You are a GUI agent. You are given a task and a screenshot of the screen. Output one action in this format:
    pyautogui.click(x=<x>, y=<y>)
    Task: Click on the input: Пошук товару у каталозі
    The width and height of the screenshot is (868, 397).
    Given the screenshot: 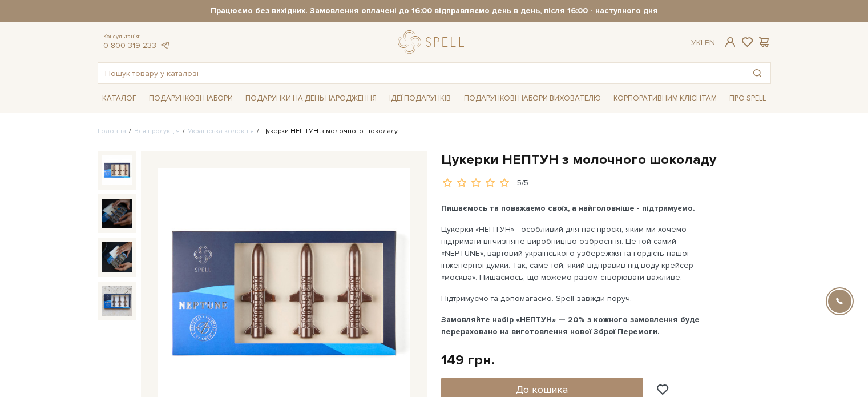 What is the action you would take?
    pyautogui.click(x=421, y=73)
    